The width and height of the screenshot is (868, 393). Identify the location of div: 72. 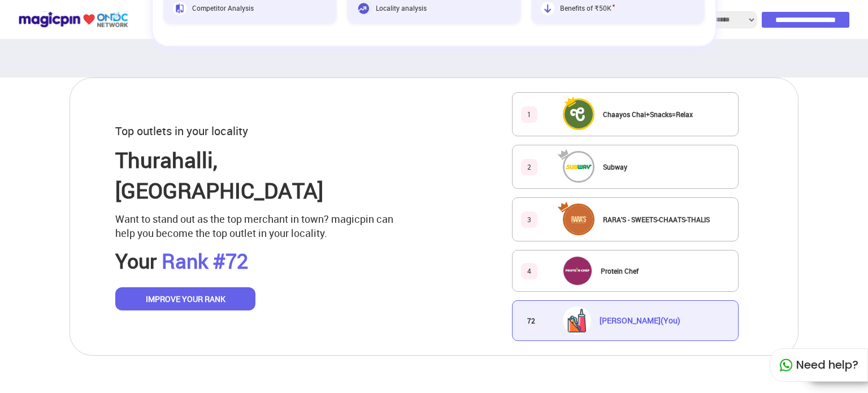
(531, 321).